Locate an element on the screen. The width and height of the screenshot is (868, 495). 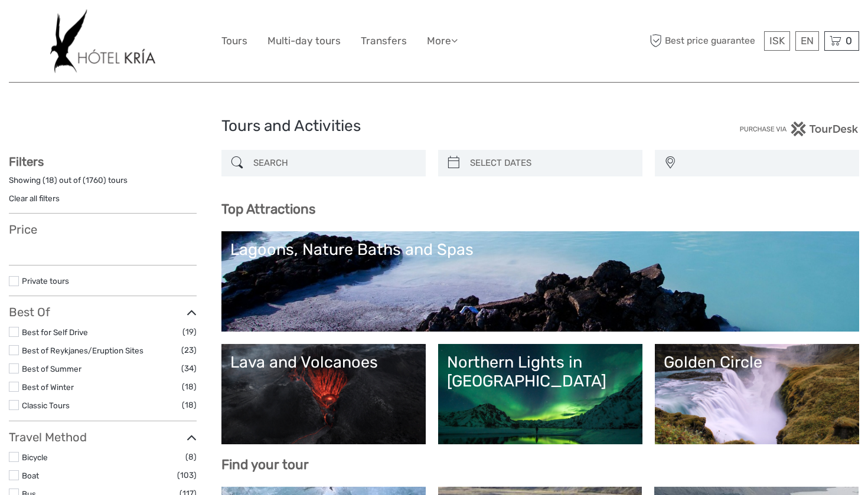
div: Lava and Volcanoes is located at coordinates (324, 362).